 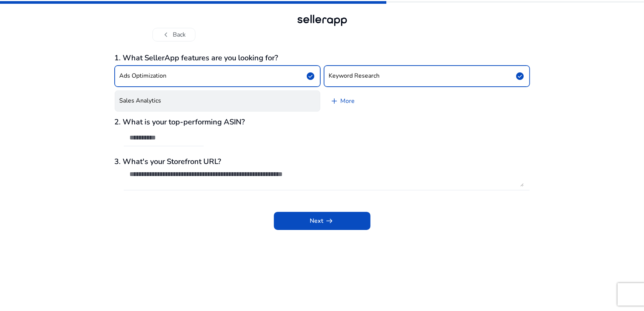 I want to click on button: Keyword Researchcheck_circle, so click(x=426, y=76).